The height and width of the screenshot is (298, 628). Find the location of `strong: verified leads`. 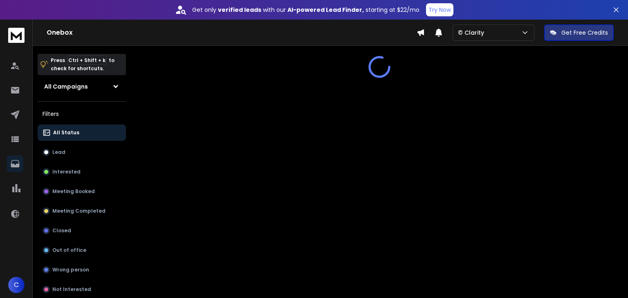

strong: verified leads is located at coordinates (239, 10).